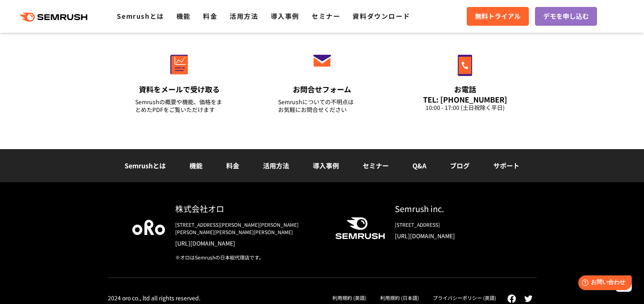  I want to click on a: サポート, so click(506, 165).